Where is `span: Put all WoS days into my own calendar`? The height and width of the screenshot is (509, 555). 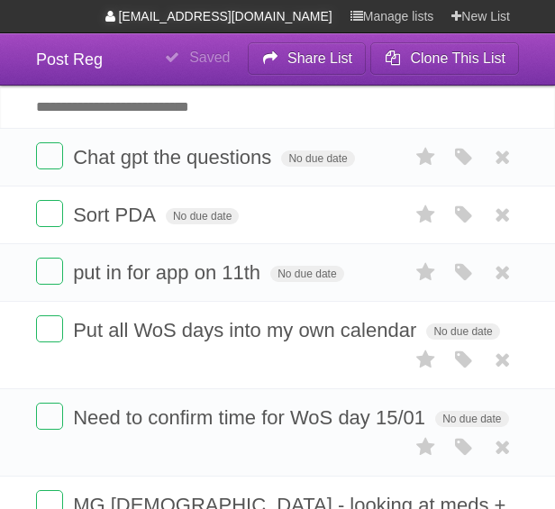 span: Put all WoS days into my own calendar is located at coordinates (247, 330).